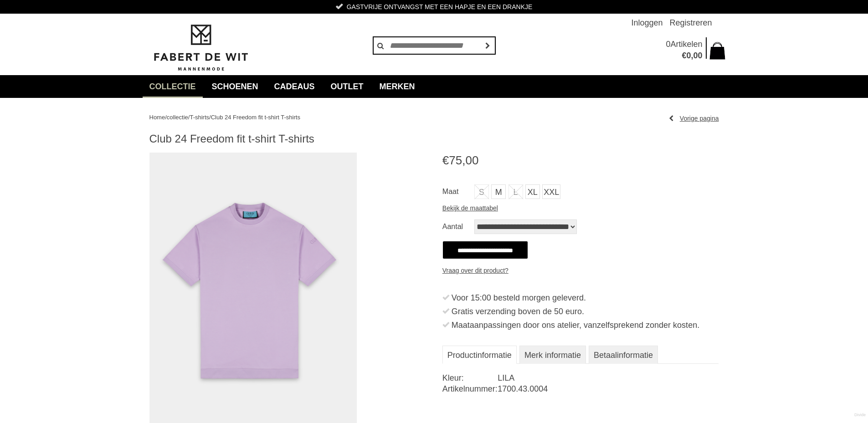 The image size is (868, 423). What do you see at coordinates (435, 139) in the screenshot?
I see `h1: Club 24 Freedom fit t-shirt T-shirts` at bounding box center [435, 139].